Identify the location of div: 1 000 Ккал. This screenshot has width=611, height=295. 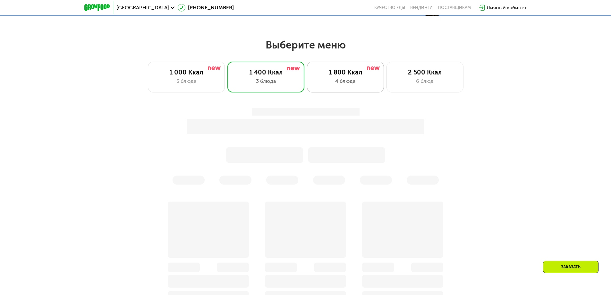
(186, 72).